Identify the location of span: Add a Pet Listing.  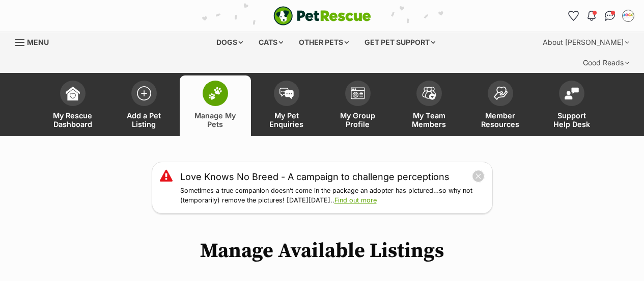
(144, 120).